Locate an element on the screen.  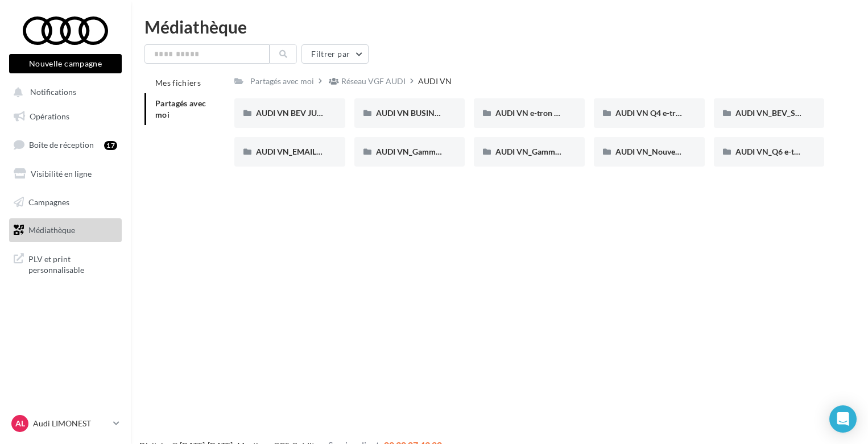
a: Visibilité en ligne is located at coordinates (65, 174).